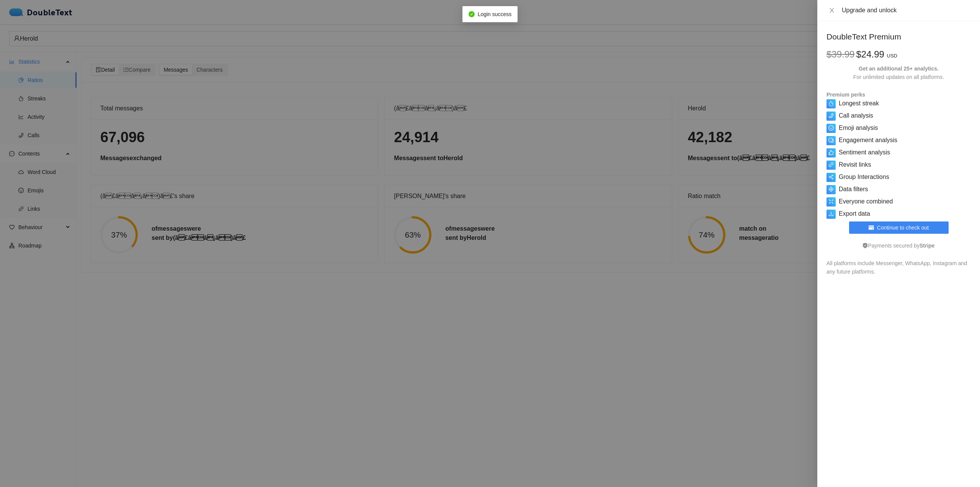 The height and width of the screenshot is (487, 980). I want to click on h5: Engagement analysis, so click(868, 140).